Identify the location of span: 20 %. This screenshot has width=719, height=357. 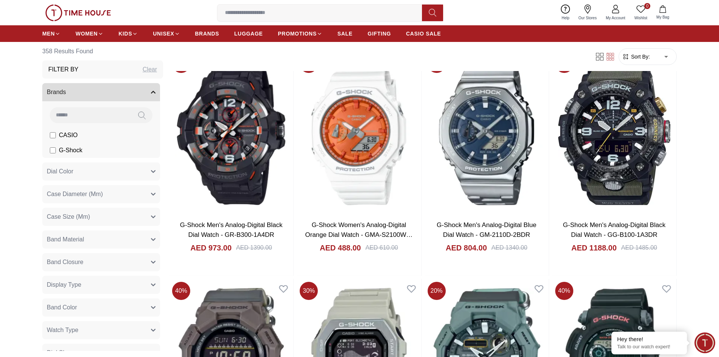
(437, 291).